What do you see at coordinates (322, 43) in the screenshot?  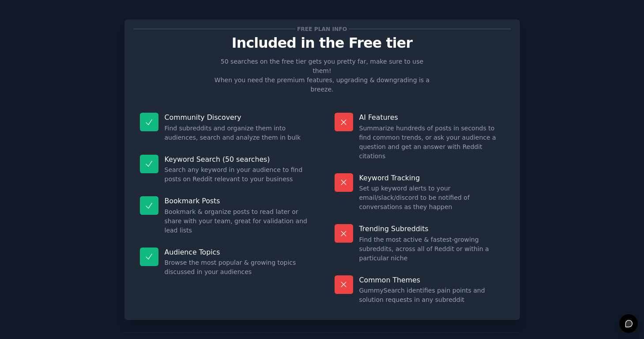 I see `p: Included in the Free tier` at bounding box center [322, 43].